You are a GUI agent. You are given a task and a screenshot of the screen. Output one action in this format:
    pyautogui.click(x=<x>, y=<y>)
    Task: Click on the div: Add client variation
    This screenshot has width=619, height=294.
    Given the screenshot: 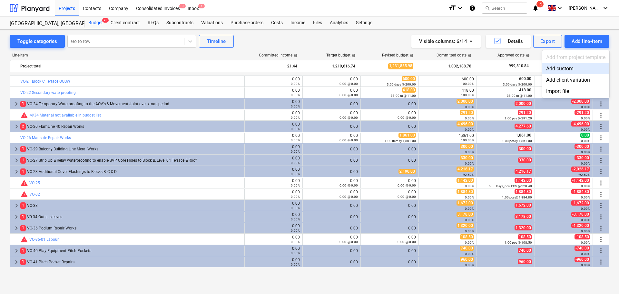 What is the action you would take?
    pyautogui.click(x=576, y=80)
    